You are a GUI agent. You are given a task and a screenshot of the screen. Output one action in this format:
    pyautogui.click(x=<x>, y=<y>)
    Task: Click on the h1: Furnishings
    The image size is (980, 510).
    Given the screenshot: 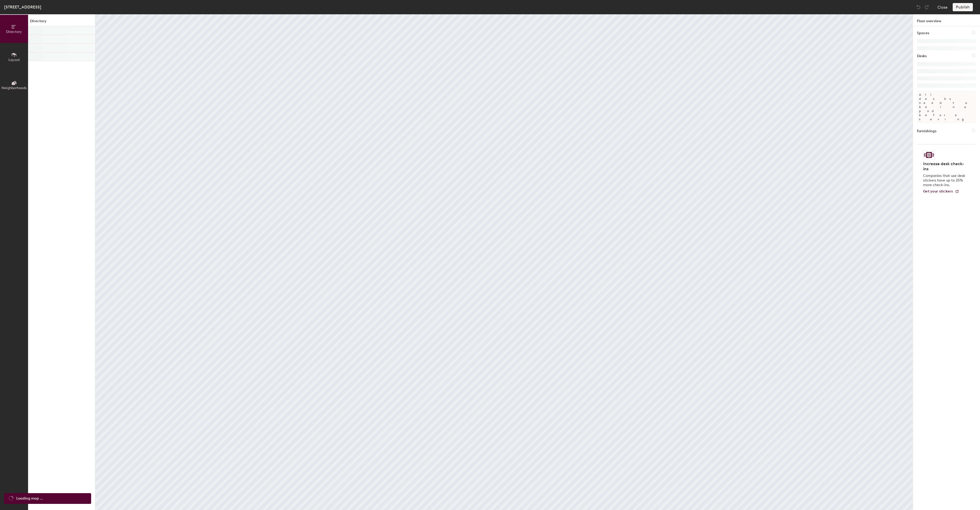 What is the action you would take?
    pyautogui.click(x=927, y=131)
    